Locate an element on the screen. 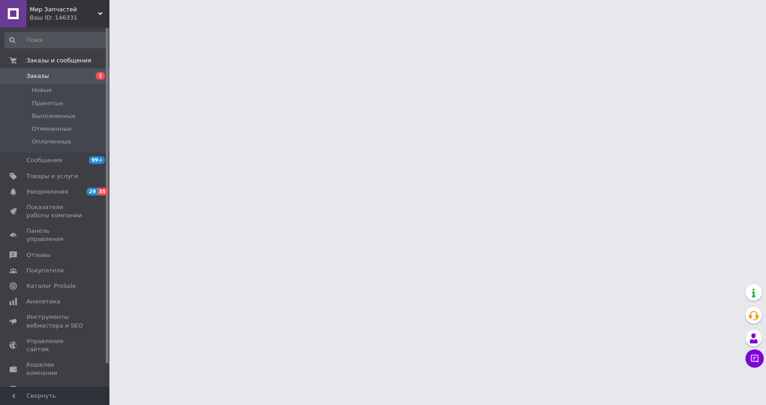  span: Сообщения is located at coordinates (44, 160).